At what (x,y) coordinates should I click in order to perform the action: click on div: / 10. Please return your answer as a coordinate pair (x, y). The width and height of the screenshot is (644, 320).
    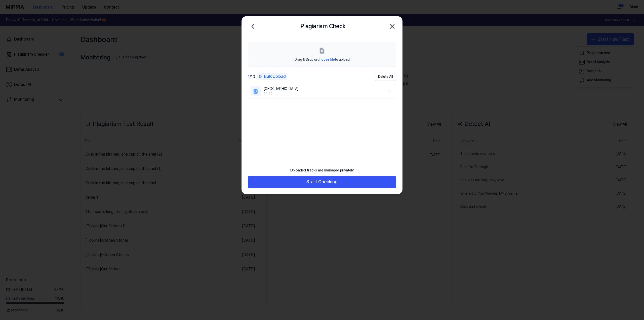
    Looking at the image, I should click on (251, 77).